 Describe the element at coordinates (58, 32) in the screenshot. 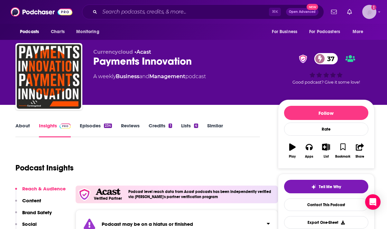

I see `span: Charts` at that location.